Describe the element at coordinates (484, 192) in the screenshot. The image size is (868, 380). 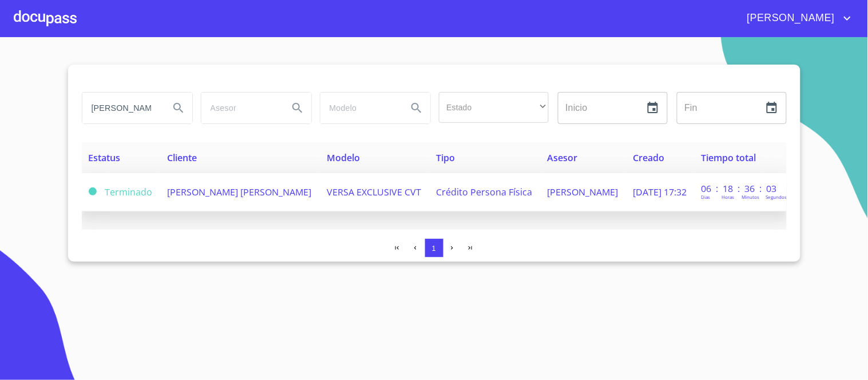
I see `span: Crédito Persona Física` at that location.